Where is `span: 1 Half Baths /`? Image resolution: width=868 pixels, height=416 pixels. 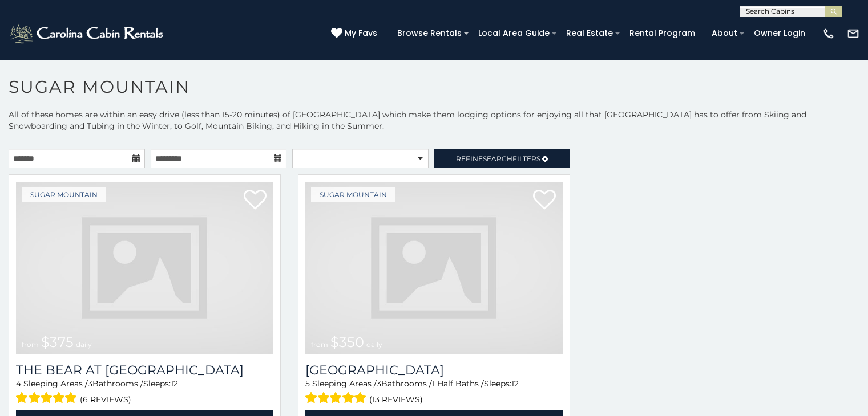
span: 1 Half Baths / is located at coordinates (458, 383).